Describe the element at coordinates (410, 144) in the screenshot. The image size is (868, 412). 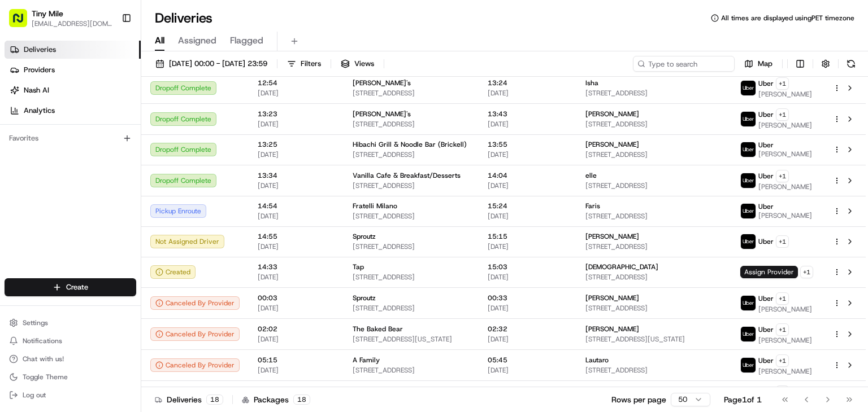
I see `span: Hibachi Grill & Noodle Bar (Brickell)` at that location.